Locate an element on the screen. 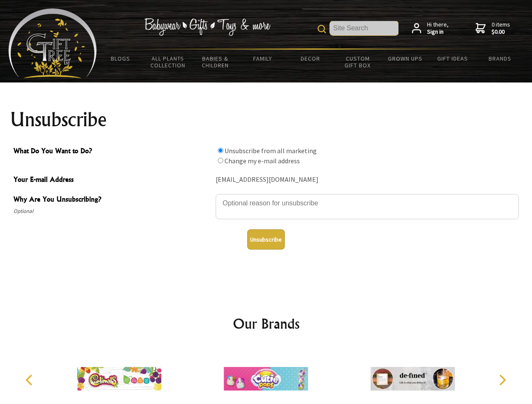 The height and width of the screenshot is (404, 532). a: All Plants Collection is located at coordinates (168, 62).